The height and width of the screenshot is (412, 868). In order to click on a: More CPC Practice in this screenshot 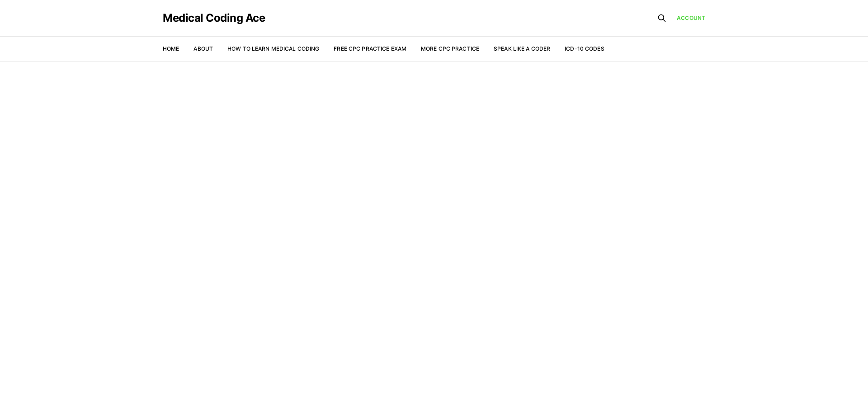, I will do `click(449, 48)`.